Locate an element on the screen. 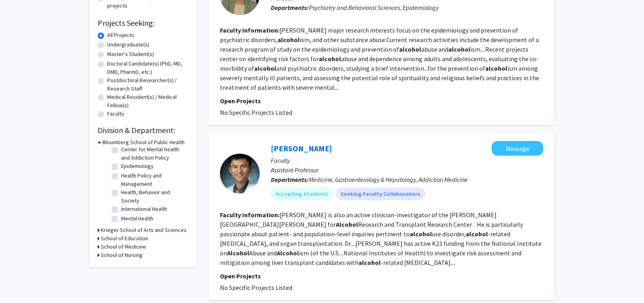 The width and height of the screenshot is (644, 303). h3: Bloomberg School of Public Health is located at coordinates (143, 142).